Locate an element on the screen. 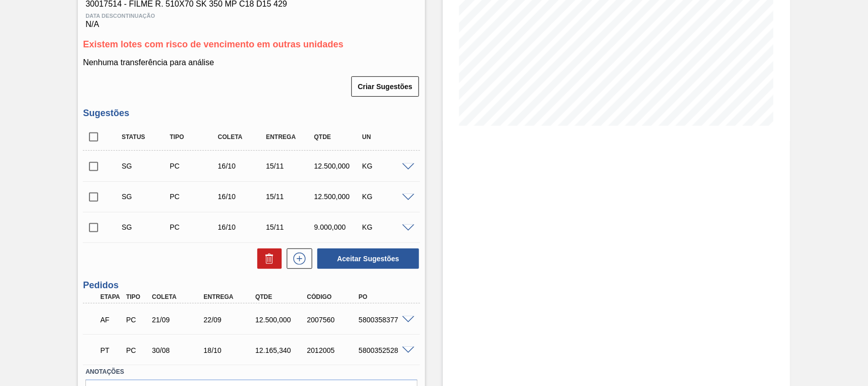  div: Código is located at coordinates (333, 297).